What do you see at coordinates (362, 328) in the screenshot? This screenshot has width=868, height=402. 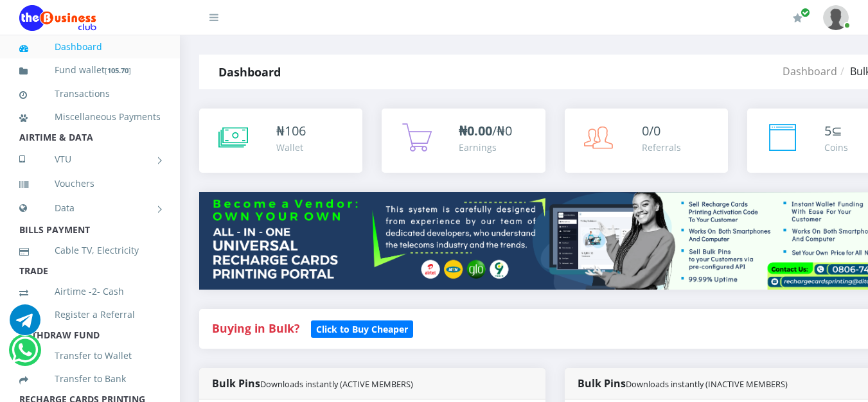 I see `a: Click to Buy Cheaper` at bounding box center [362, 328].